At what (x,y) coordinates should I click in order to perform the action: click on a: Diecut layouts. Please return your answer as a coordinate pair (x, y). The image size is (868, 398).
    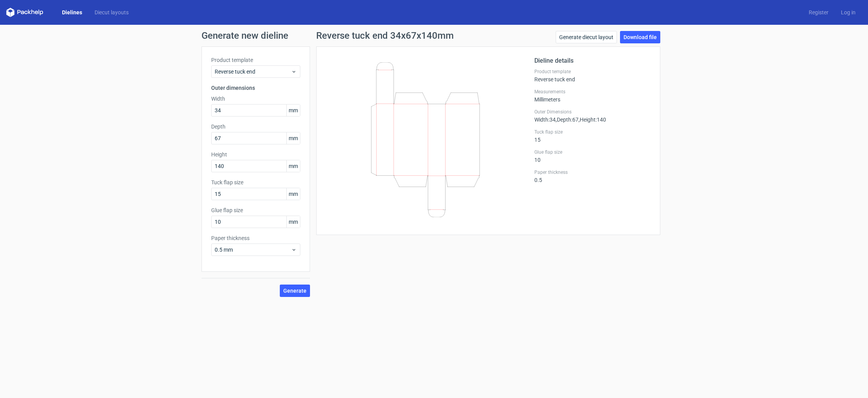
    Looking at the image, I should click on (112, 12).